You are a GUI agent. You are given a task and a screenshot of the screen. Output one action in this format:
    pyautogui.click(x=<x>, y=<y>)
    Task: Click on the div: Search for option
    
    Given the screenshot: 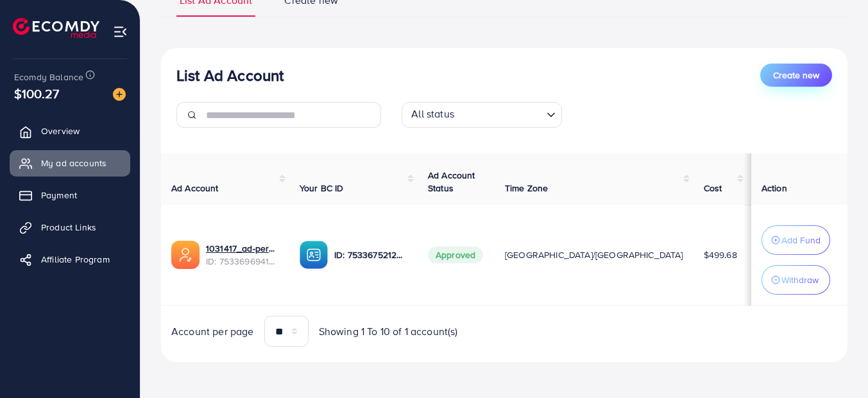 What is the action you would take?
    pyautogui.click(x=482, y=115)
    